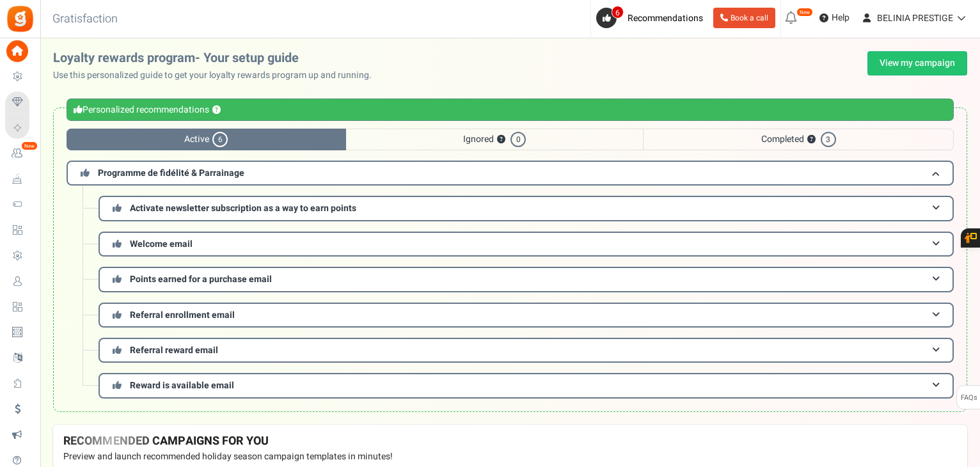 Image resolution: width=980 pixels, height=467 pixels. Describe the element at coordinates (182, 315) in the screenshot. I see `span: Referral enrollment email` at that location.